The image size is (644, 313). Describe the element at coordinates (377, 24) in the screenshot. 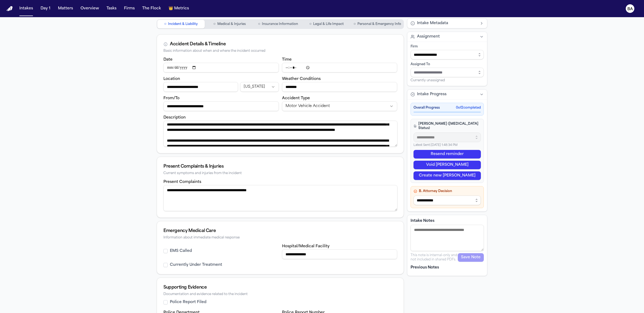

I see `button: Go to Personal & Emergency Info` at that location.